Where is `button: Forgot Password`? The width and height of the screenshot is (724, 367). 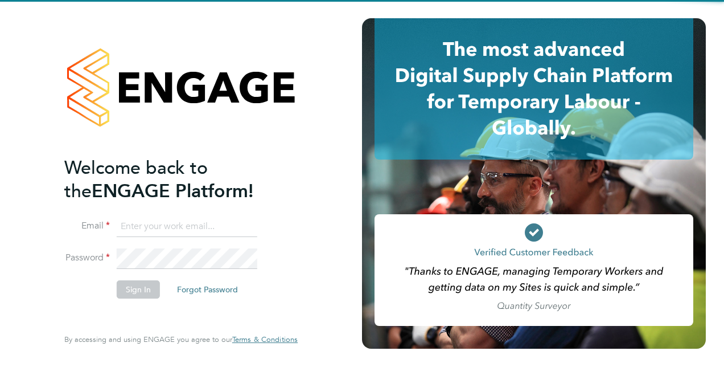 button: Forgot Password is located at coordinates (207, 289).